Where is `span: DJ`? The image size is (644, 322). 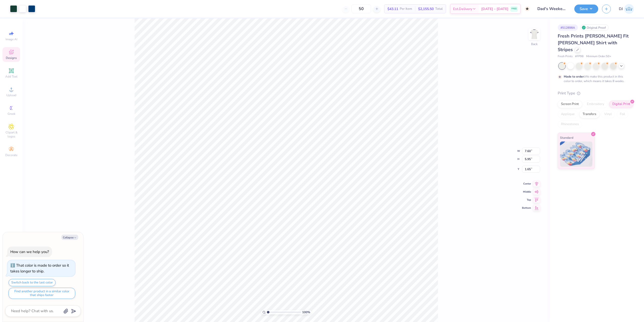
span: DJ is located at coordinates (621, 9).